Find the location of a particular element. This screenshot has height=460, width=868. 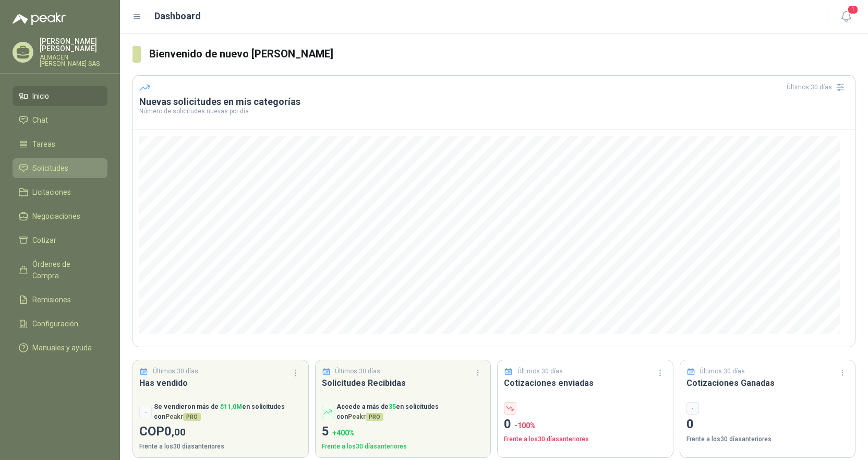

img: Logo peakr is located at coordinates (39, 19).